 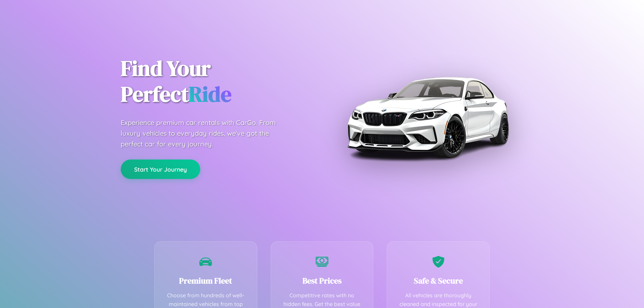 What do you see at coordinates (206, 281) in the screenshot?
I see `h3: Premium Fleet` at bounding box center [206, 281].